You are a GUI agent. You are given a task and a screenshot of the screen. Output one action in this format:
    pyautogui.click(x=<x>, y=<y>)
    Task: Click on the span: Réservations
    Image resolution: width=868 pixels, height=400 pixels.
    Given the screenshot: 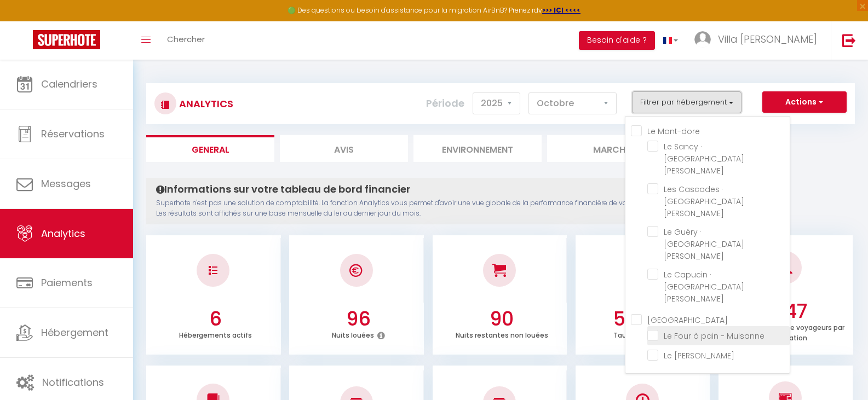 What is the action you would take?
    pyautogui.click(x=73, y=133)
    